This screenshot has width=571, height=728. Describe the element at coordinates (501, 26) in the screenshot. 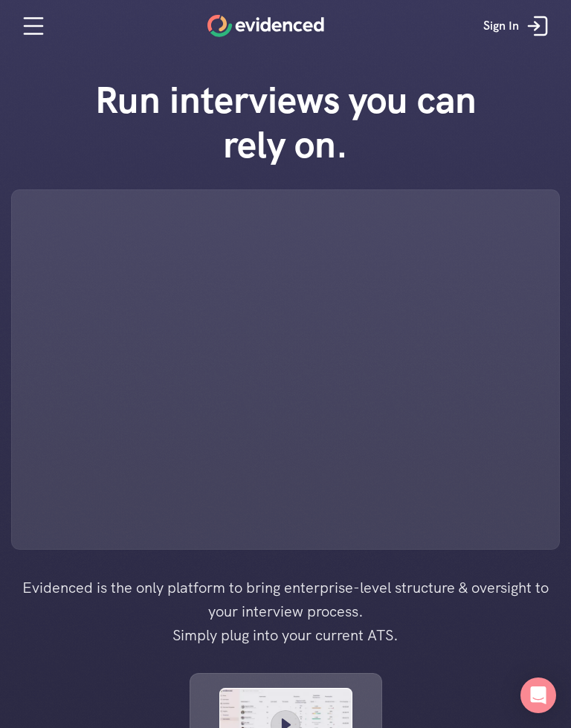

I see `p: Sign In` at that location.